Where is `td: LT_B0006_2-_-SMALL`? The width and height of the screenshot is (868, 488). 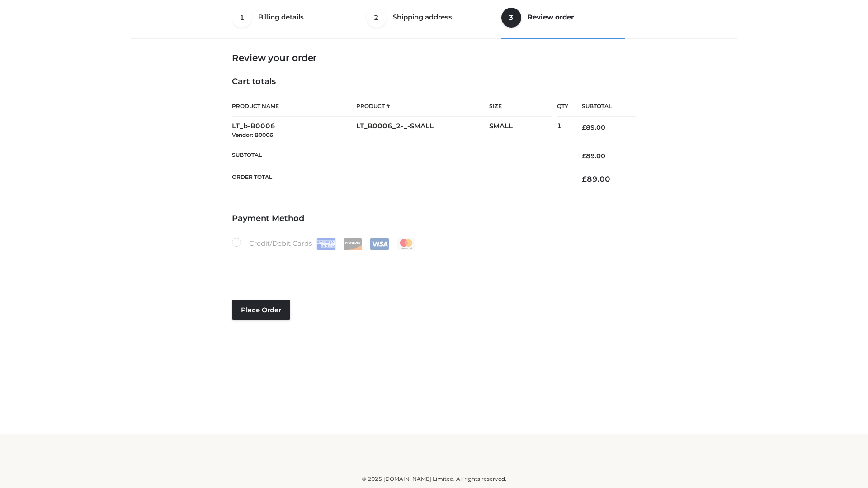 td: LT_B0006_2-_-SMALL is located at coordinates (423, 131).